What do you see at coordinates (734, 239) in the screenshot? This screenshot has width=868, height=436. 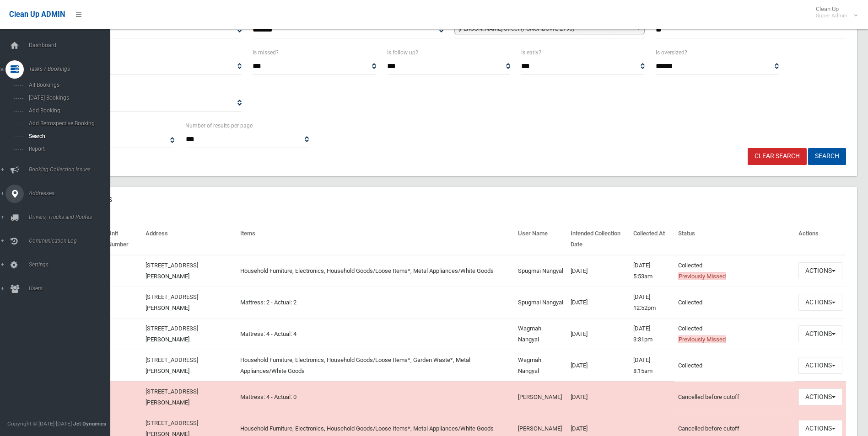 I see `th: Status` at bounding box center [734, 239].